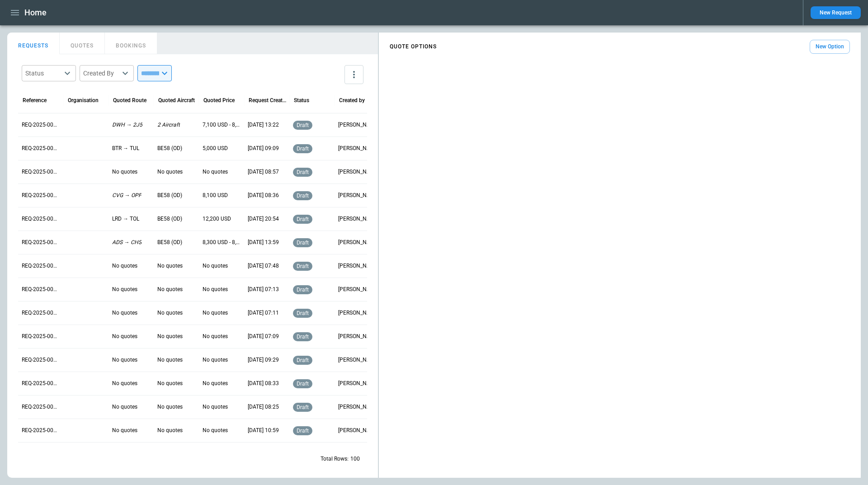  What do you see at coordinates (41, 313) in the screenshot?
I see `p: REQ-2025-000307` at bounding box center [41, 313].